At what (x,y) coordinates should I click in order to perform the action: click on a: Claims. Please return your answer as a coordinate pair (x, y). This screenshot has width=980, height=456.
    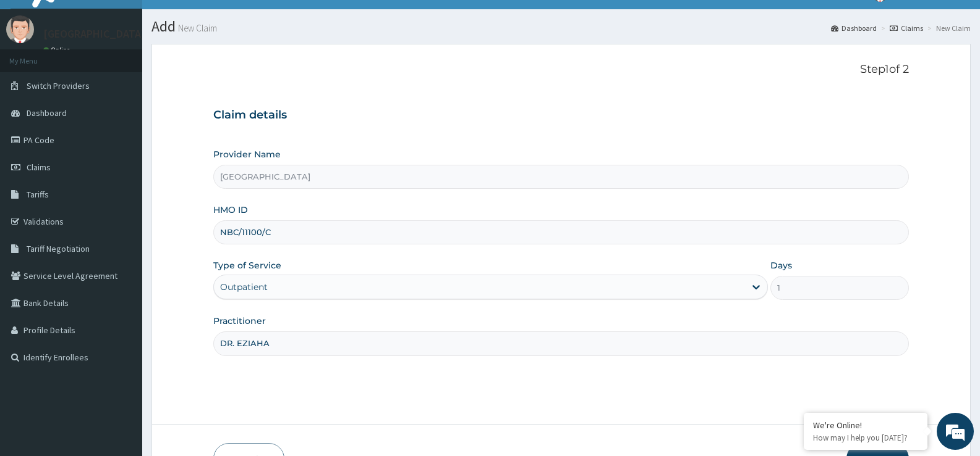
    Looking at the image, I should click on (906, 28).